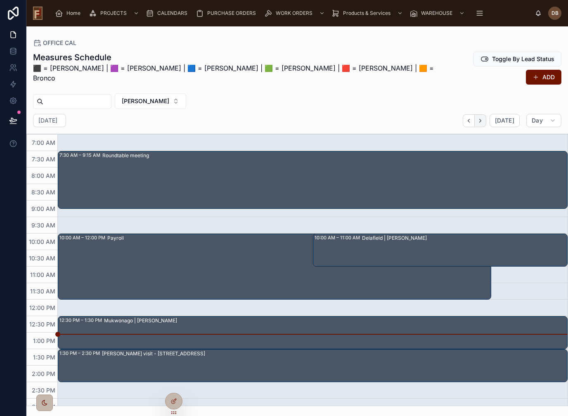  What do you see at coordinates (43, 176) in the screenshot?
I see `span: 8:00 AM` at bounding box center [43, 176].